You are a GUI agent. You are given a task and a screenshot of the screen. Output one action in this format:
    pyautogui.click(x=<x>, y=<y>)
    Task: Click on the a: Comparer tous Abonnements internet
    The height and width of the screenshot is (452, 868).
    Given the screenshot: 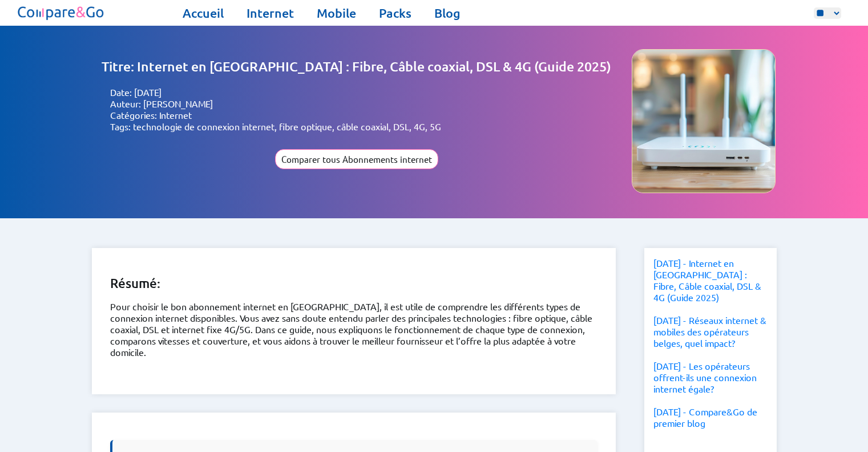 What is the action you would take?
    pyautogui.click(x=356, y=156)
    